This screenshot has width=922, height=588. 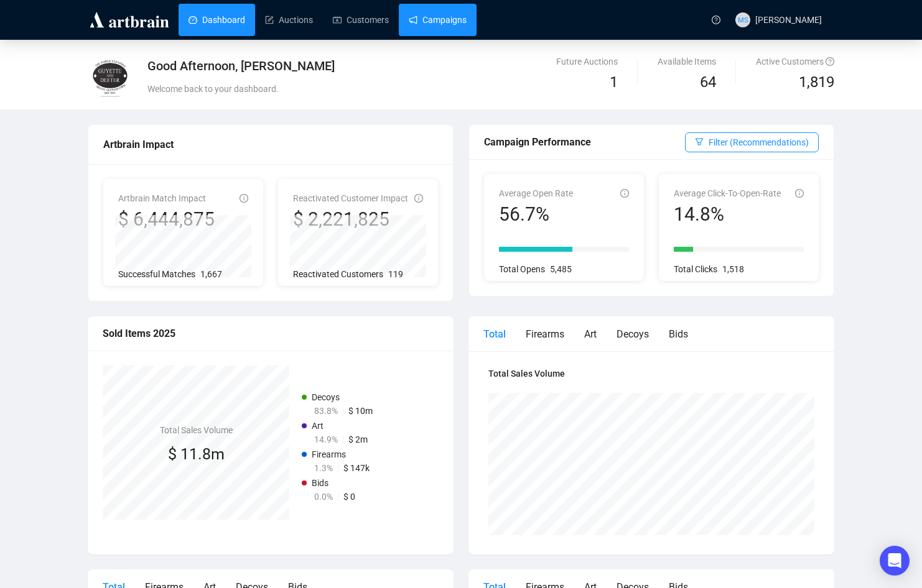 I want to click on div: $ 6,444,875, so click(x=166, y=219).